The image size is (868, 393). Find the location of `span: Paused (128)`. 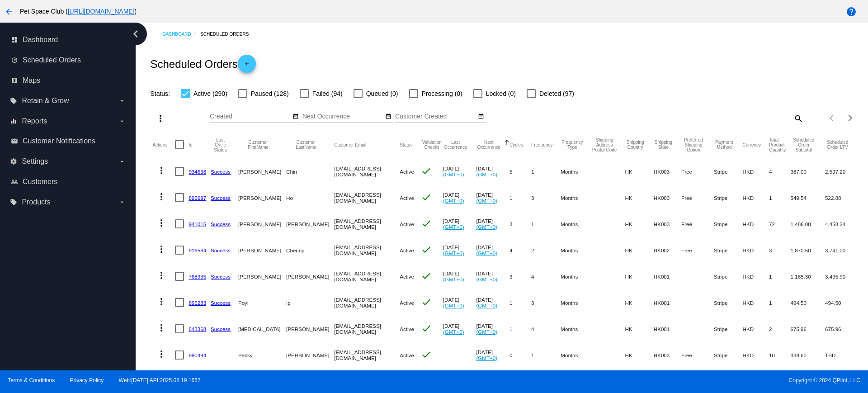

span: Paused (128) is located at coordinates (270, 94).